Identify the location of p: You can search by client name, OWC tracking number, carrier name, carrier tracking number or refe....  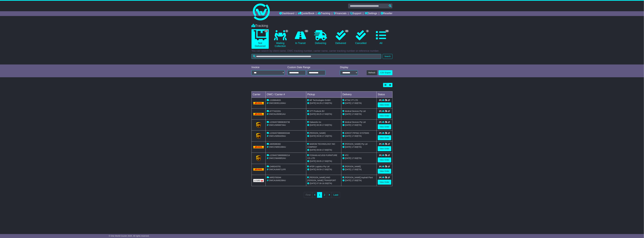
(322, 51).